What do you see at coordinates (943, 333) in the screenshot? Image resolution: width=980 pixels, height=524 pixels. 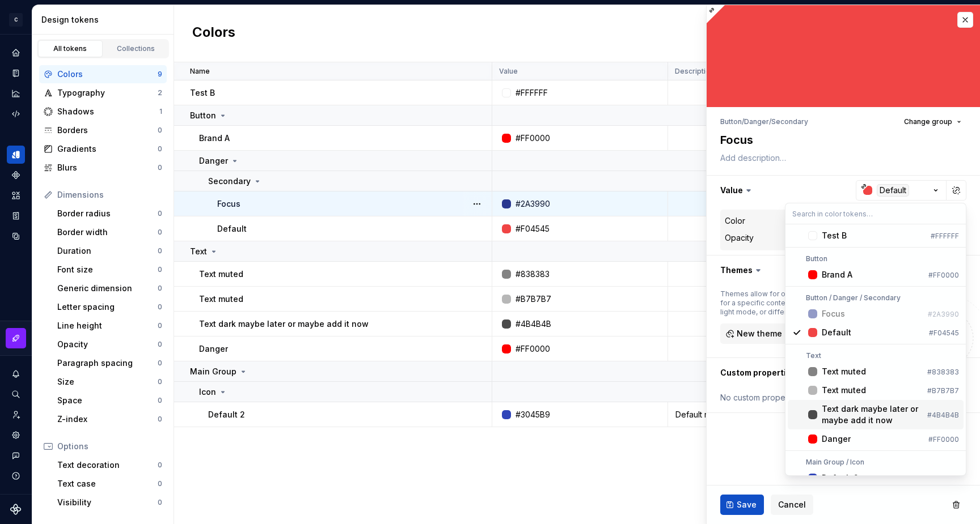 I see `div: #F04545` at bounding box center [943, 333].